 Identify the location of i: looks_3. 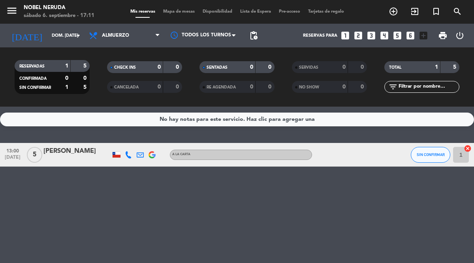
(371, 36).